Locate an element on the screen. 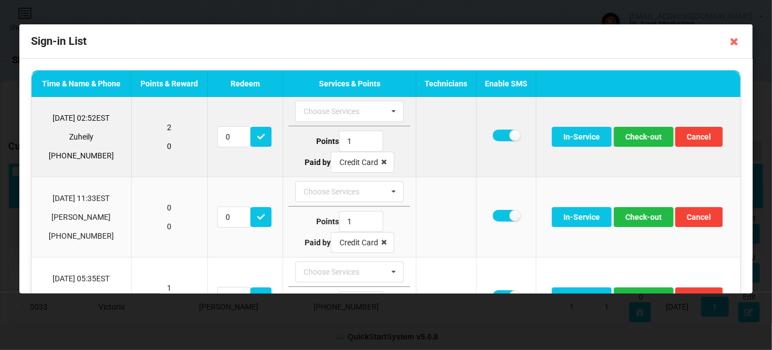  th: Time & Name & Phone is located at coordinates (81, 84).